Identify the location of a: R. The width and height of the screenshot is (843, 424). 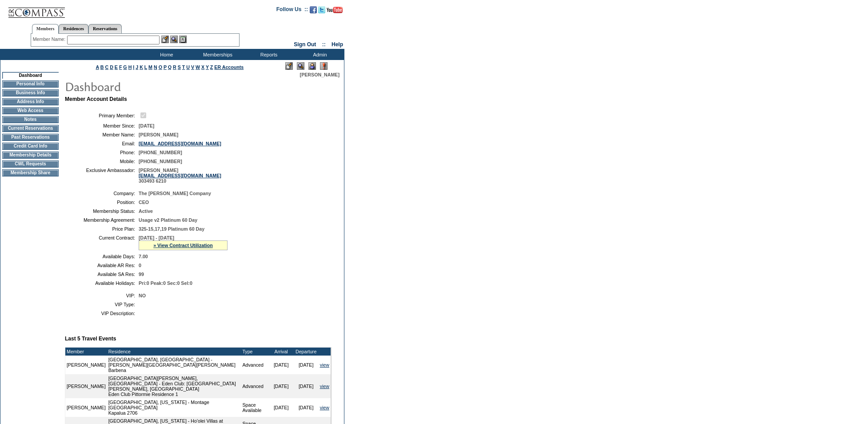
(175, 67).